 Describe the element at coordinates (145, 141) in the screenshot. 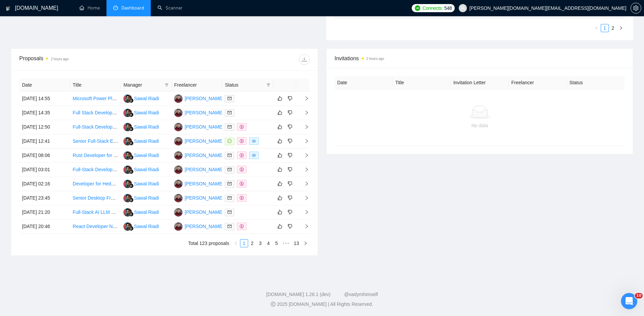

I see `a: Senior Full-Stack Engineer (Tech Lead Potential) for AI App Migration` at that location.